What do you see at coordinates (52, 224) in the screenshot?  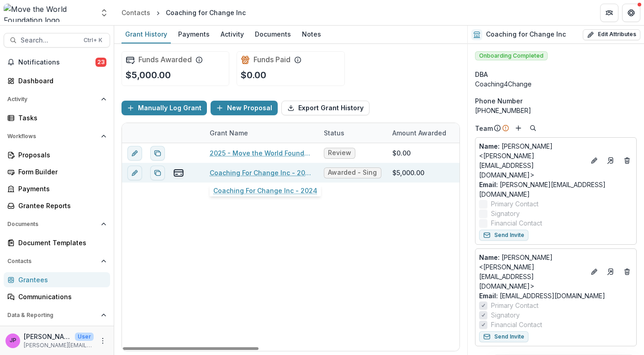 I see `span: Documents` at bounding box center [52, 224].